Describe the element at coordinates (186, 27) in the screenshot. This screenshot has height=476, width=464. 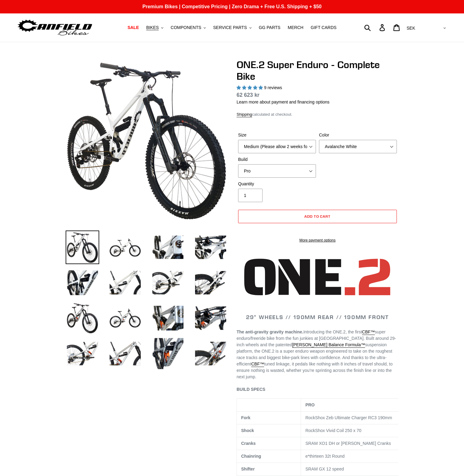
I see `span: COMPONENTS` at that location.